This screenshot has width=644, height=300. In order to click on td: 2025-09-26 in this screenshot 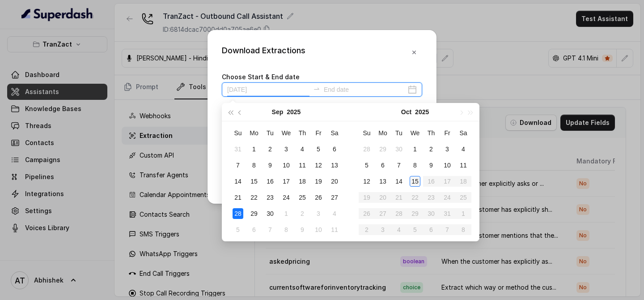, I will do `click(319, 198)`.